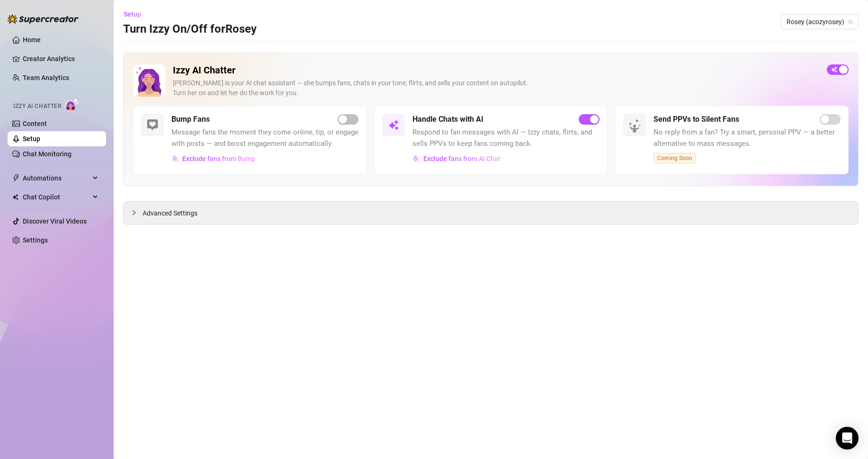 The width and height of the screenshot is (868, 459). I want to click on button: Exclude fans from AI Chat, so click(457, 158).